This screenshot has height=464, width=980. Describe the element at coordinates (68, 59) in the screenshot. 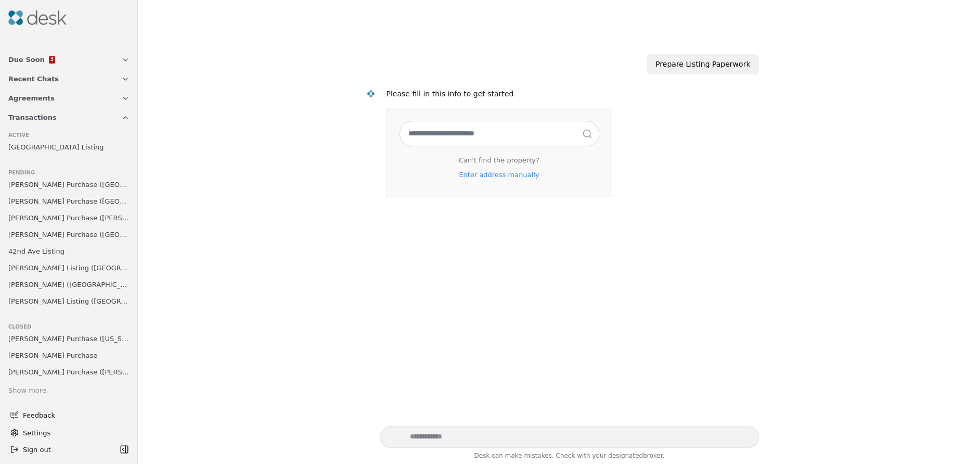

I see `button: Due Soon3` at that location.